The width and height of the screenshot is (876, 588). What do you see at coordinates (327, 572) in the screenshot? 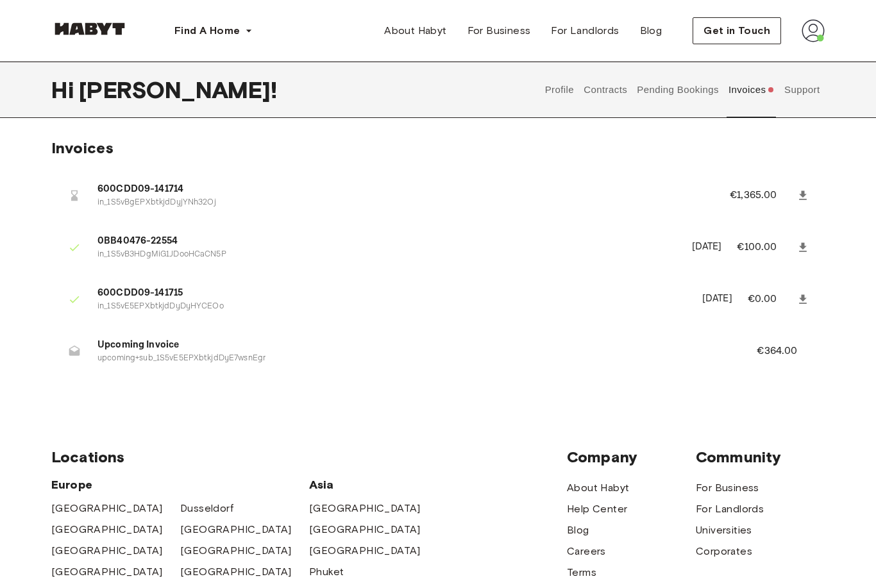
I see `span: Phuket` at bounding box center [327, 572].